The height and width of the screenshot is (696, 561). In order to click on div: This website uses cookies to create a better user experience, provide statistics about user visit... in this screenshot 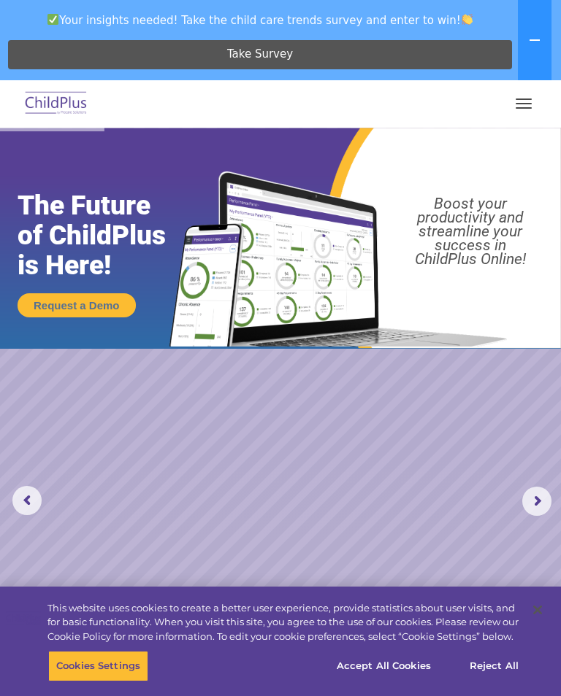, I will do `click(284, 623)`.